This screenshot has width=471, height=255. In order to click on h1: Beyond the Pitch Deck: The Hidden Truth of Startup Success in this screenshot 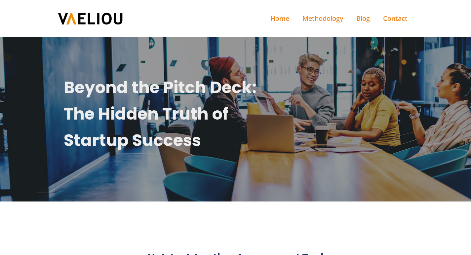, I will do `click(164, 114)`.